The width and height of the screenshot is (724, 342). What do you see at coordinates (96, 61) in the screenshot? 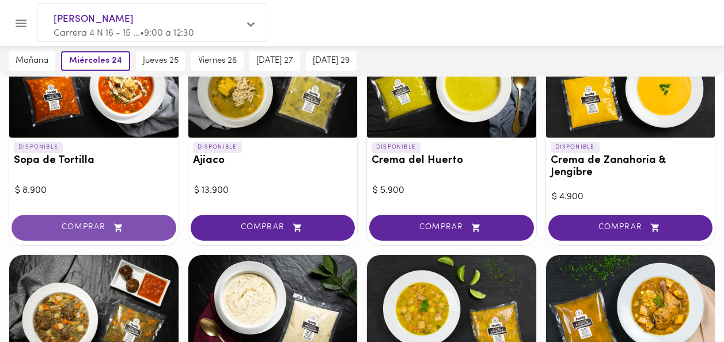
I see `span: miércoles 24` at bounding box center [96, 61].